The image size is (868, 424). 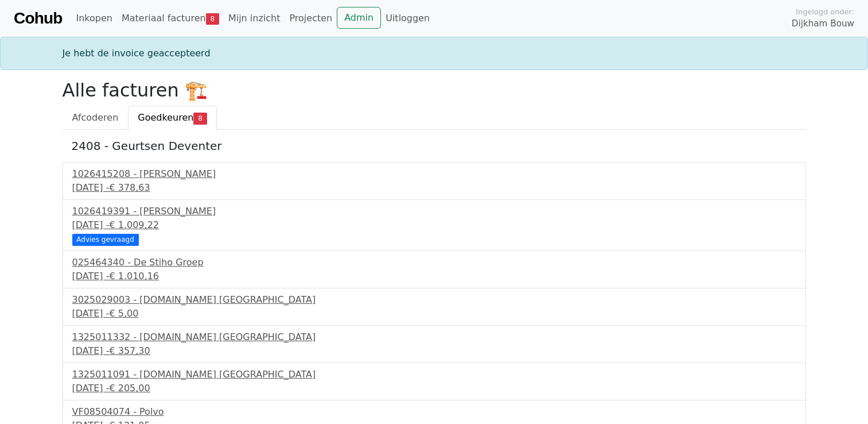 What do you see at coordinates (172, 117) in the screenshot?
I see `a: Goedkeuren8` at bounding box center [172, 117].